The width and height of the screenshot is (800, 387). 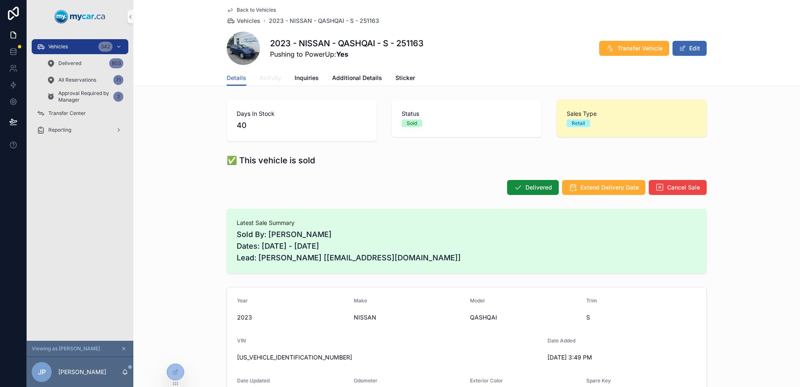 I want to click on a: 2023 - NISSAN - QASHQAI - S - 251163, so click(x=324, y=21).